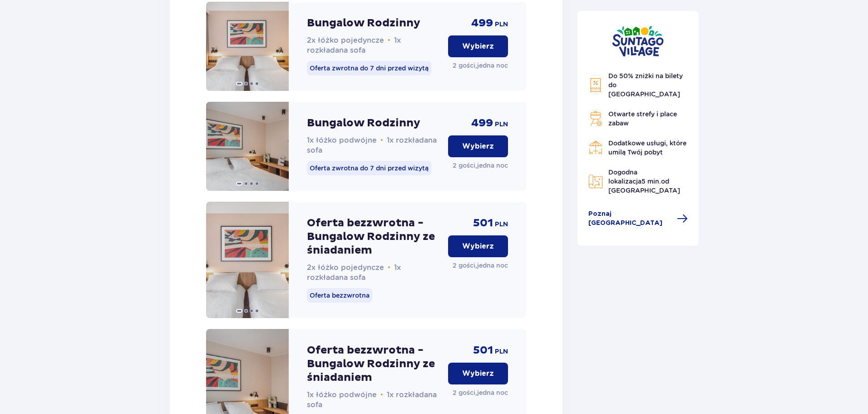 Image resolution: width=868 pixels, height=414 pixels. What do you see at coordinates (596, 85) in the screenshot?
I see `img: Discount Icon` at bounding box center [596, 85].